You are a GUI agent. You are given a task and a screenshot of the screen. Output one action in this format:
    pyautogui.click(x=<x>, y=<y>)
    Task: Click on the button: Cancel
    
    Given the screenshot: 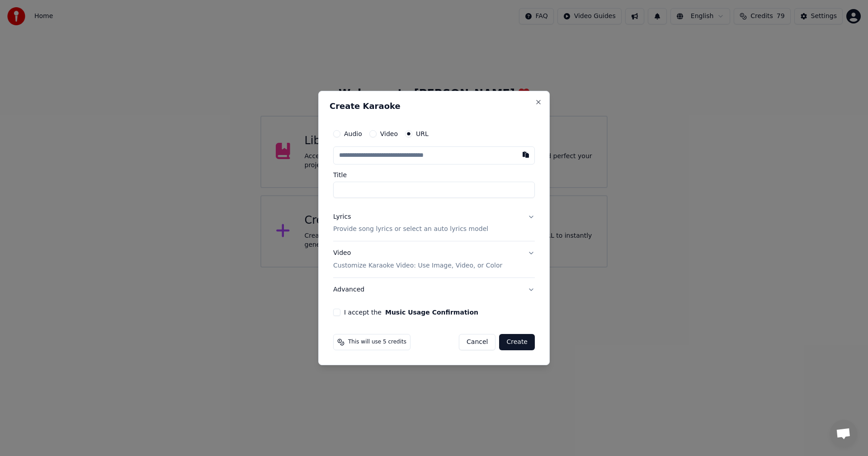 What is the action you would take?
    pyautogui.click(x=477, y=342)
    